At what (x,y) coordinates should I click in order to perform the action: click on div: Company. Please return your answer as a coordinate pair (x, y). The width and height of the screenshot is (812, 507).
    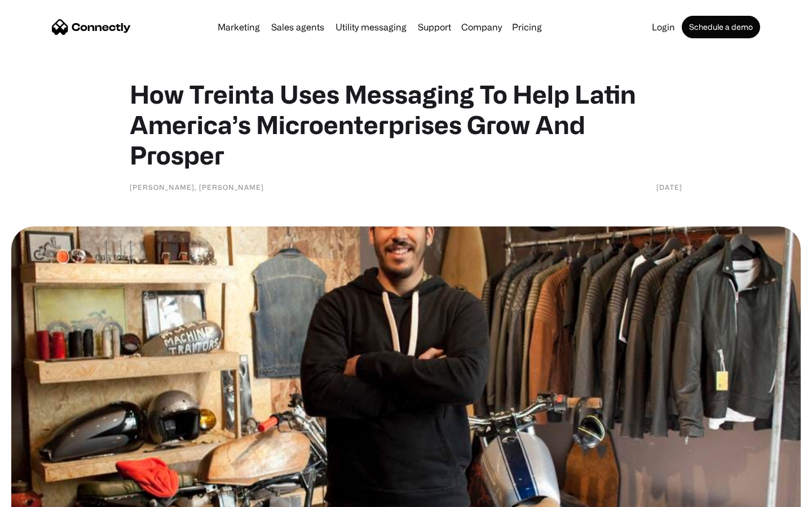
    Looking at the image, I should click on (481, 27).